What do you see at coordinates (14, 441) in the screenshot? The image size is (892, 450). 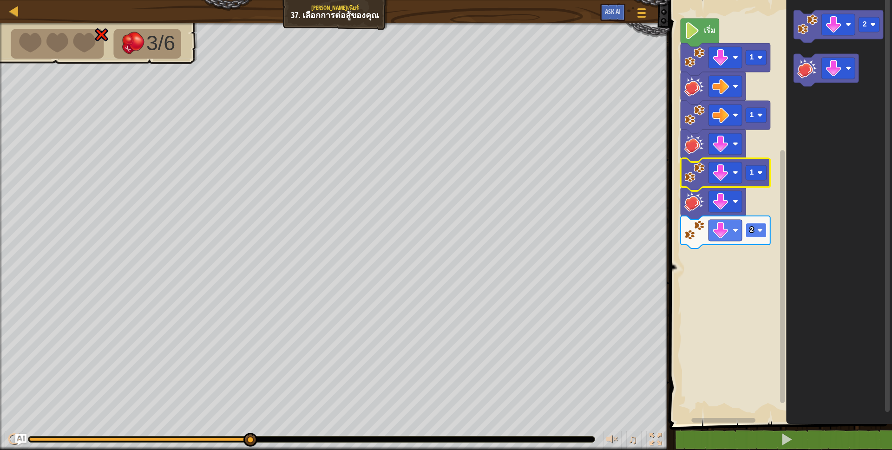 I see `button: Ctrl + P: Play` at bounding box center [14, 441].